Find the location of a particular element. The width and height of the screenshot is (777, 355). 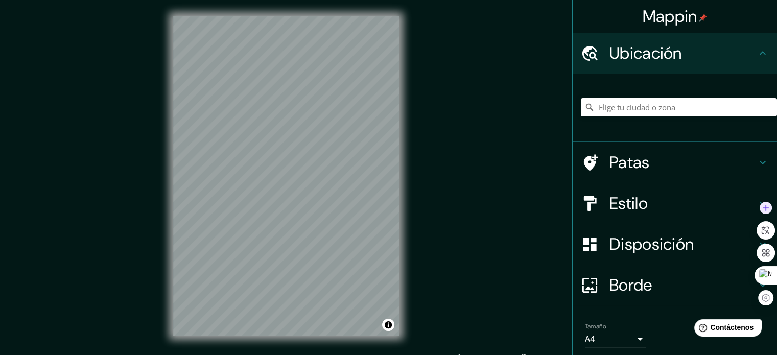

canvas: Mapa is located at coordinates (286, 176).